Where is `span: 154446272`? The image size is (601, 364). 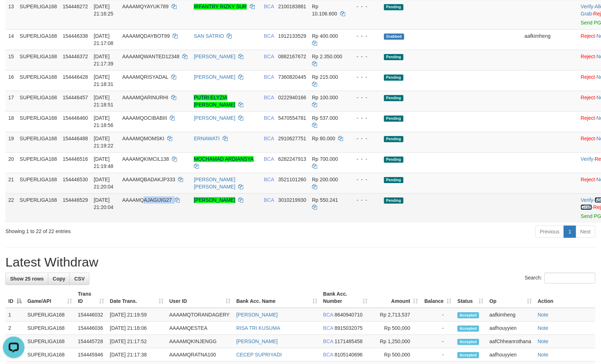 span: 154446272 is located at coordinates (75, 6).